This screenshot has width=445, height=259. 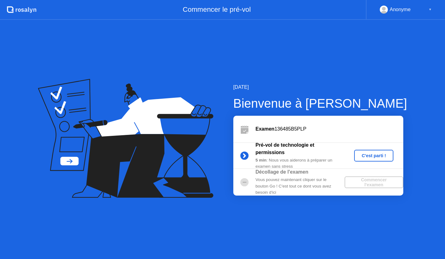 I want to click on b: Décollage de l'examen, so click(x=282, y=172).